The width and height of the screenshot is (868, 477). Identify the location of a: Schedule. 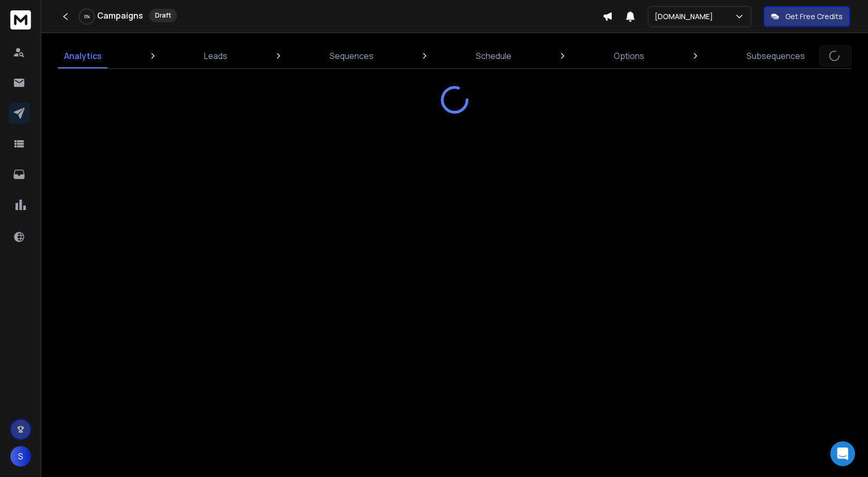
(493, 56).